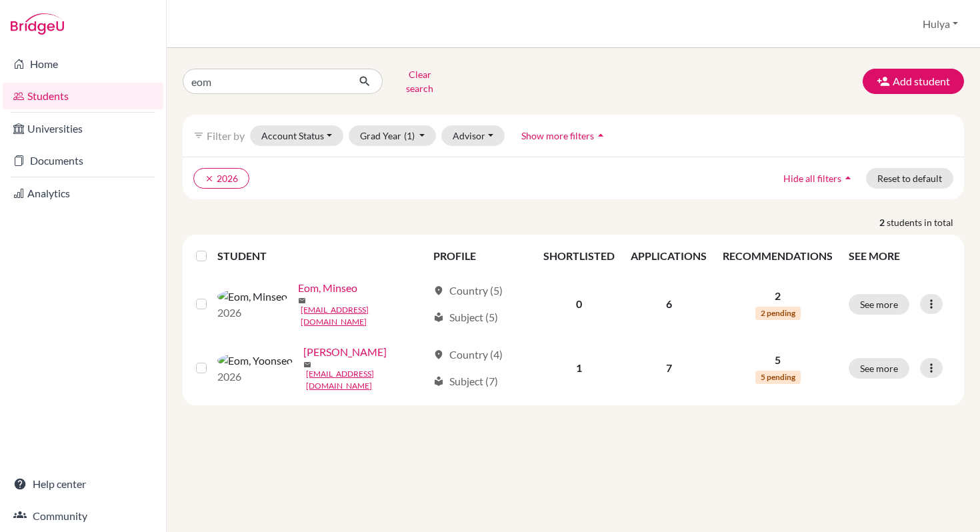 This screenshot has height=532, width=980. What do you see at coordinates (209, 179) in the screenshot?
I see `i: clear` at bounding box center [209, 179].